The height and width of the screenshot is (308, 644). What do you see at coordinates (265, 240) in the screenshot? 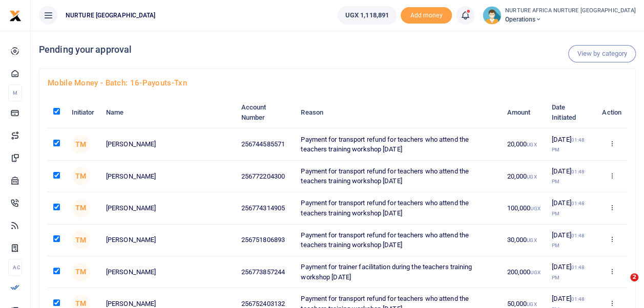
I see `td: 256751806893` at bounding box center [265, 240].